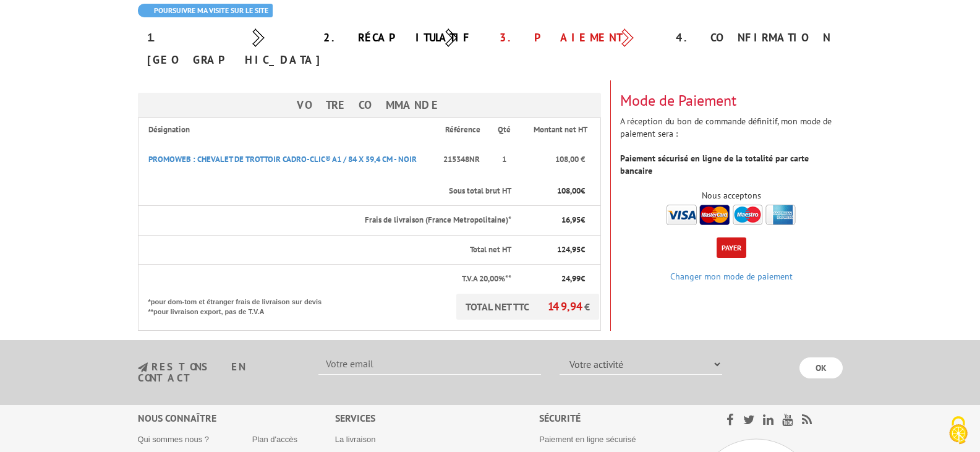 This screenshot has width=980, height=452. What do you see at coordinates (821, 368) in the screenshot?
I see `input: OK` at bounding box center [821, 368].